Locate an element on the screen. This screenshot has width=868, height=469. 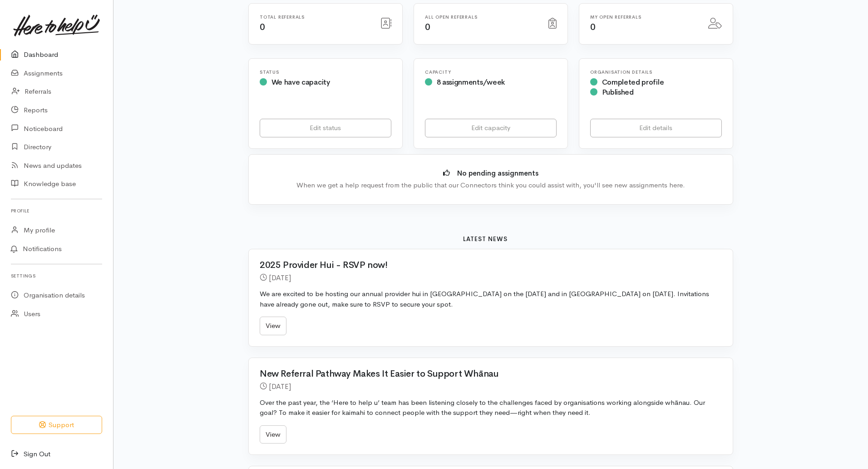
h2: 2025 Provider Hui - RSVP now! is located at coordinates (485, 265).